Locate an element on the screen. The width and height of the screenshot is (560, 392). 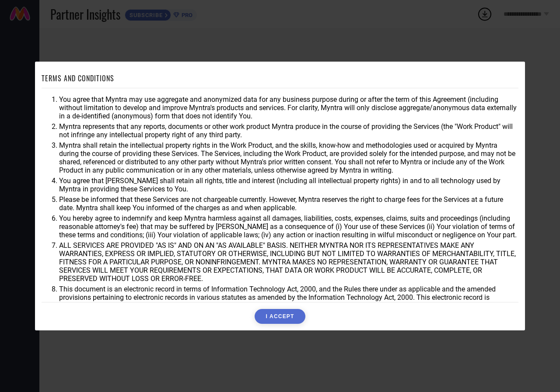
h1: TERMS AND CONDITIONS is located at coordinates (78, 78).